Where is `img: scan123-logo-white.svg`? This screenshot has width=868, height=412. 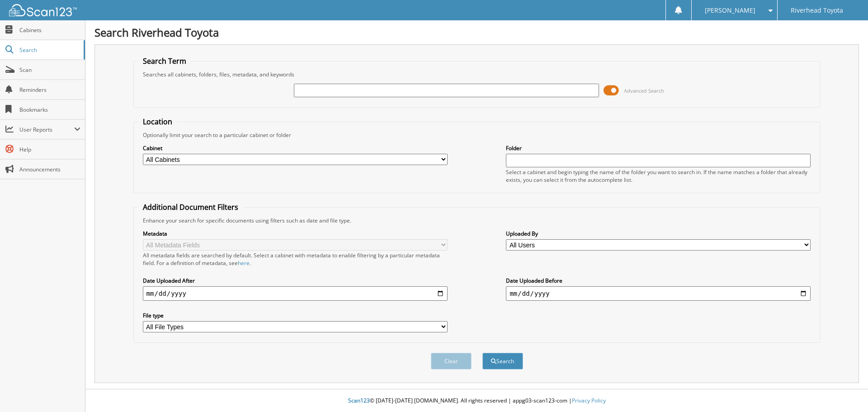
img: scan123-logo-white.svg is located at coordinates (43, 10).